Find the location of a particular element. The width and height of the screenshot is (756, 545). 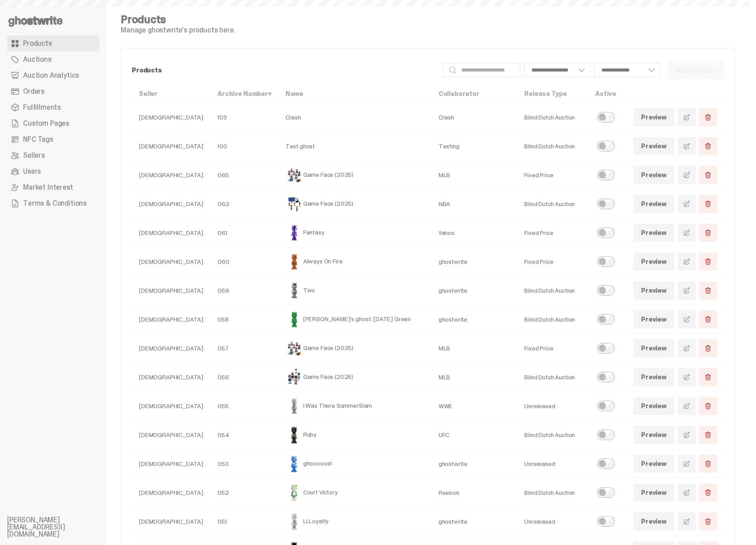

img: Always On Fire is located at coordinates (294, 261).